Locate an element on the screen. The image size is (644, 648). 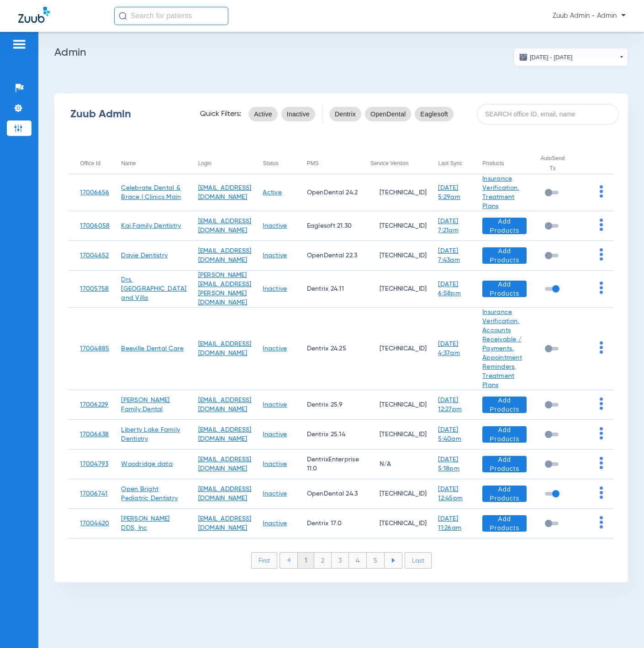
span: Quick Filters: is located at coordinates (221, 114).